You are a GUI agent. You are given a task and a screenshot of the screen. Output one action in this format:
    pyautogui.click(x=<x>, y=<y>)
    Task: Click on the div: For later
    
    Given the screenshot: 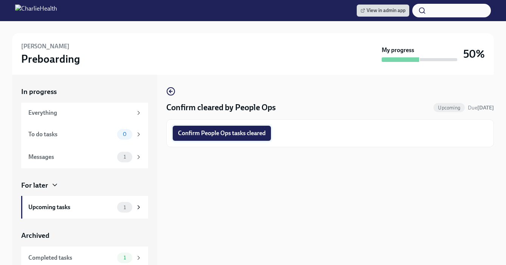 What is the action you would take?
    pyautogui.click(x=34, y=186)
    